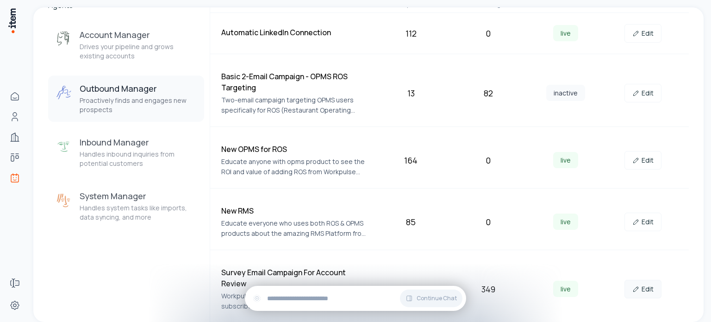 Image resolution: width=711 pixels, height=322 pixels. I want to click on h4: Survey Email Campaign For Account Review, so click(295, 278).